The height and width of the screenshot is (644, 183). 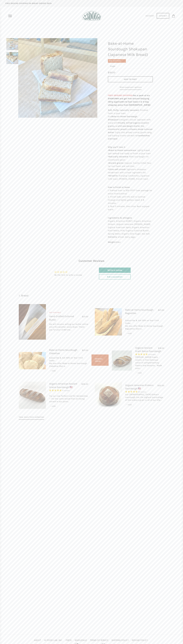 What do you see at coordinates (37, 640) in the screenshot?
I see `a: About` at bounding box center [37, 640].